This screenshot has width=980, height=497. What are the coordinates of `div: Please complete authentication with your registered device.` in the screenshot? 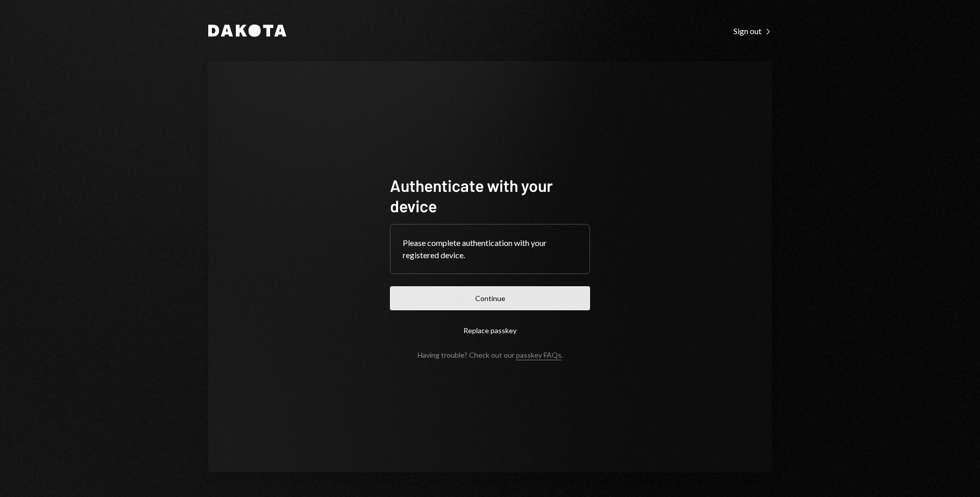 It's located at (490, 249).